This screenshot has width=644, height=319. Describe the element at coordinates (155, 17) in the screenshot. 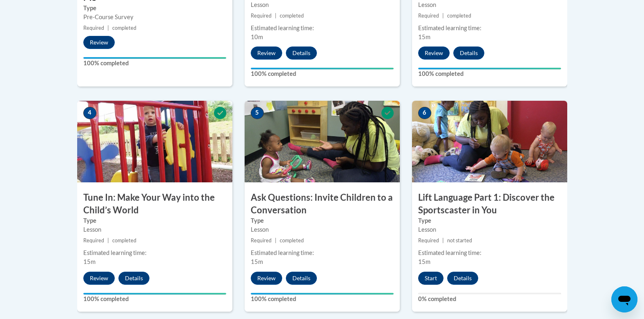

I see `div: Pre-Course Survey` at that location.